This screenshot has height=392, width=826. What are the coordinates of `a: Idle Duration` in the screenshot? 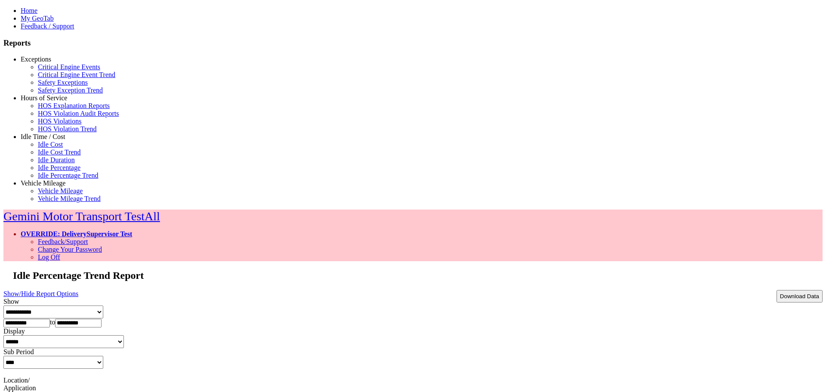 It's located at (56, 160).